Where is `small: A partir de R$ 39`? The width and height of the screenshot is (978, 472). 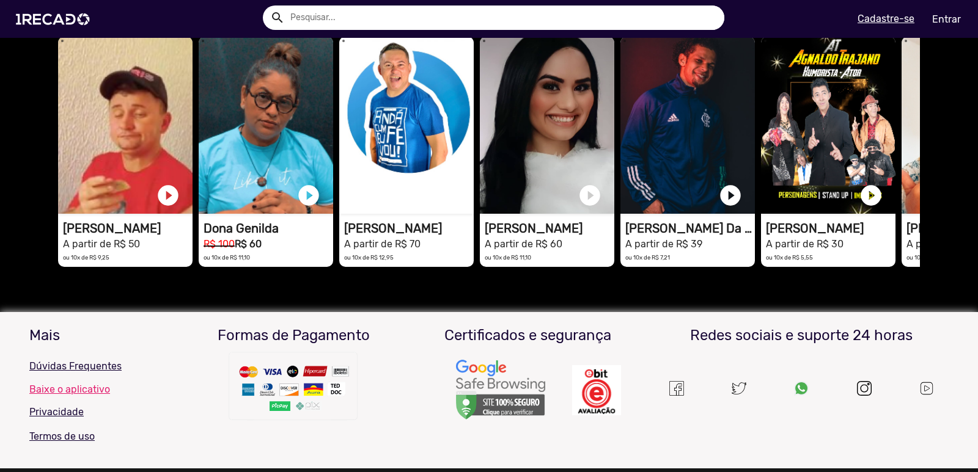
small: A partir de R$ 39 is located at coordinates (664, 244).